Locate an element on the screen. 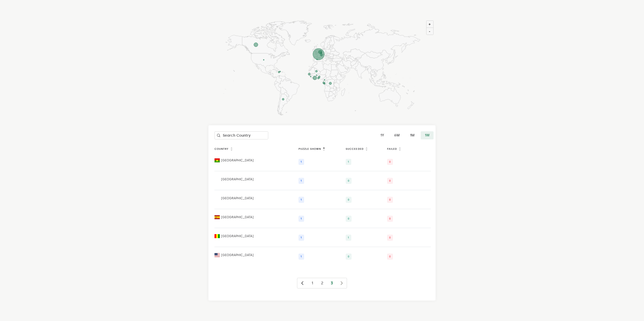 The image size is (644, 321). label: Country is located at coordinates (222, 149).